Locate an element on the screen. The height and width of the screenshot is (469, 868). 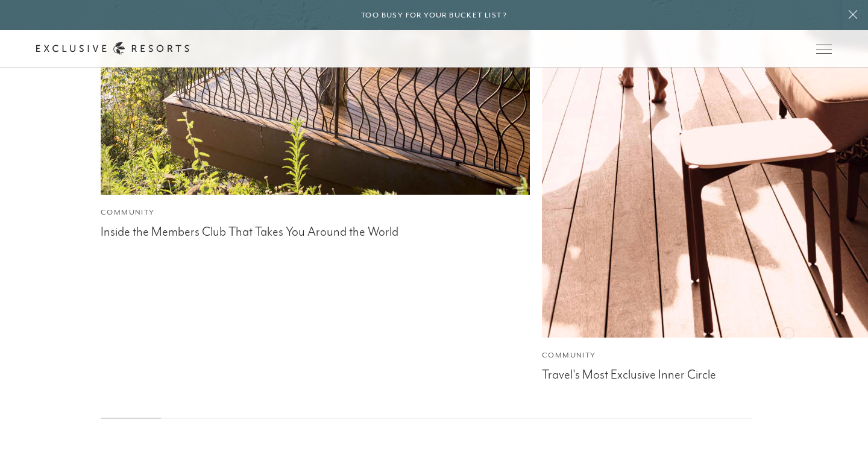
div: Inside the Members Club That Takes You Around the World is located at coordinates (315, 230).